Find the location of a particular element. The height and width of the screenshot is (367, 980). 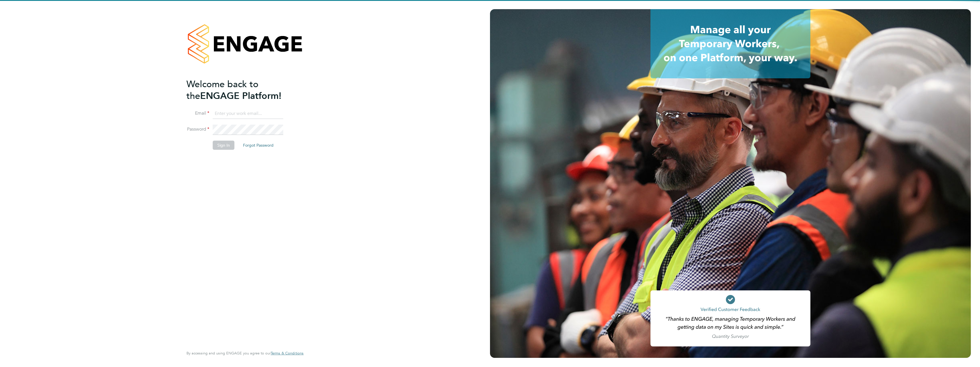

a: Terms & Conditions is located at coordinates (287, 353).